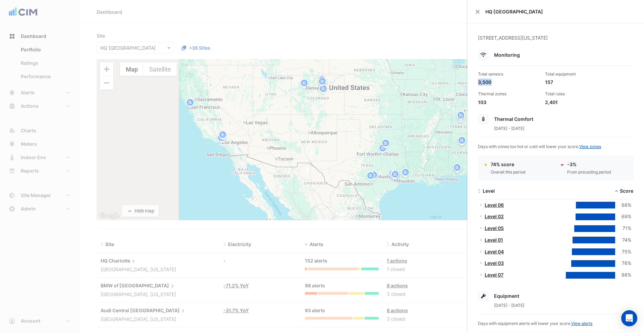 The width and height of the screenshot is (644, 333). Describe the element at coordinates (508, 164) in the screenshot. I see `div: 74% score` at that location.